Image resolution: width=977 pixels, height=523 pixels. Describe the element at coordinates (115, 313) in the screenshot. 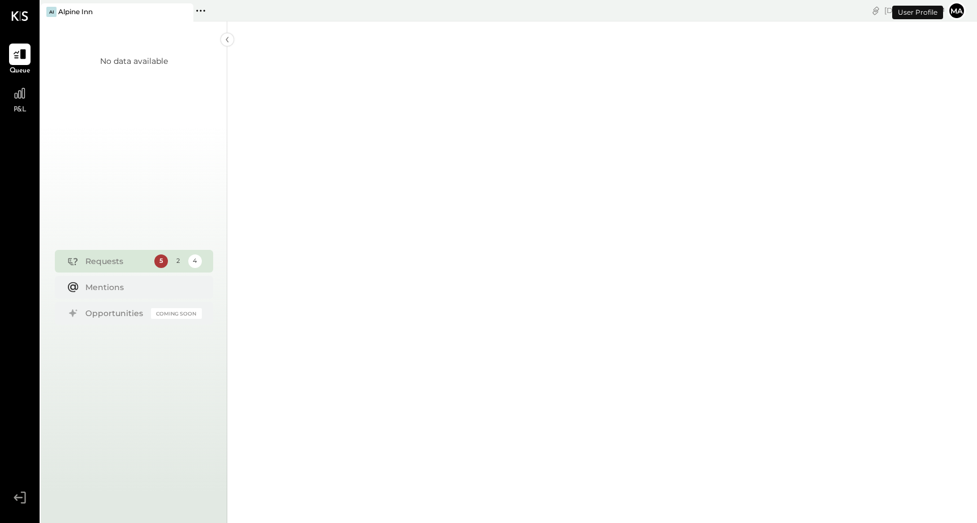

I see `div: Opportunities` at that location.